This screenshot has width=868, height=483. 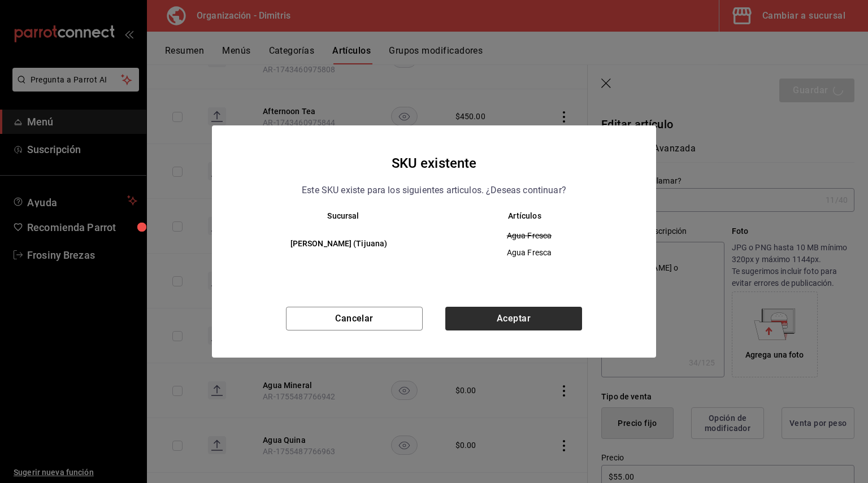 What do you see at coordinates (354, 318) in the screenshot?
I see `button: Cancelar` at bounding box center [354, 318].